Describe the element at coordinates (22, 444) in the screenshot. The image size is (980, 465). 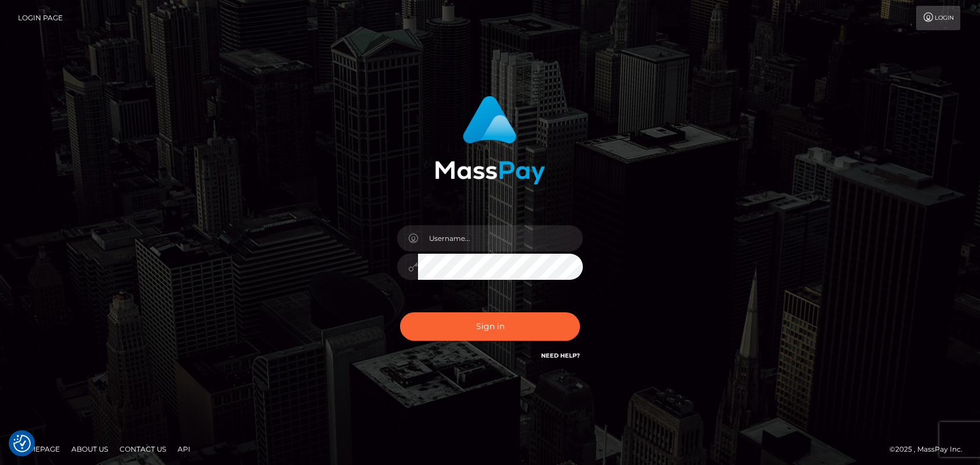
I see `button: Consent Preferences` at that location.